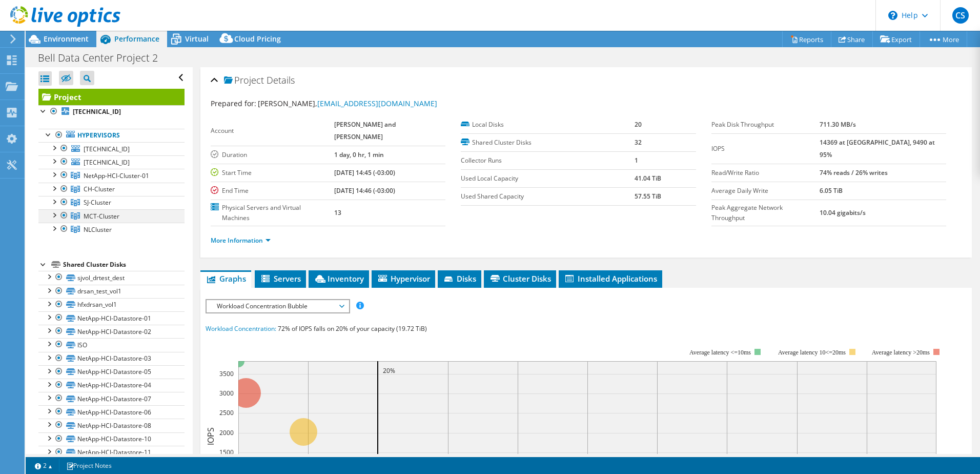 This screenshot has width=980, height=474. I want to click on span: Performance, so click(137, 39).